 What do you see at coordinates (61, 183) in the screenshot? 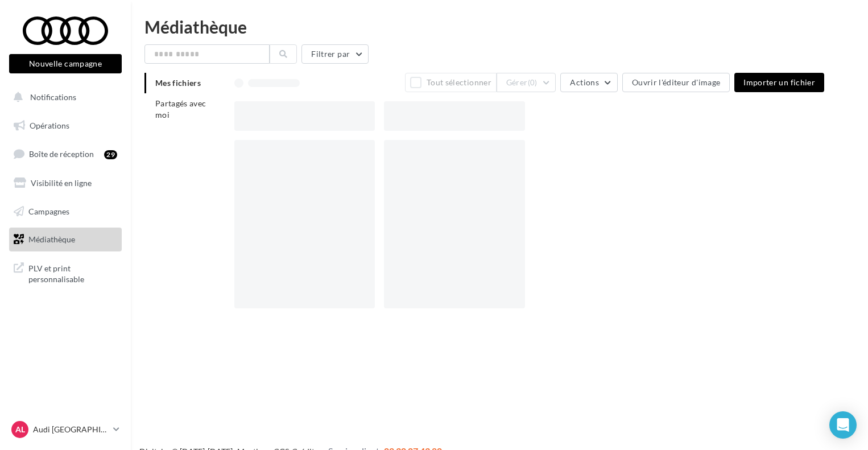
I see `span: Visibilité en ligne` at bounding box center [61, 183].